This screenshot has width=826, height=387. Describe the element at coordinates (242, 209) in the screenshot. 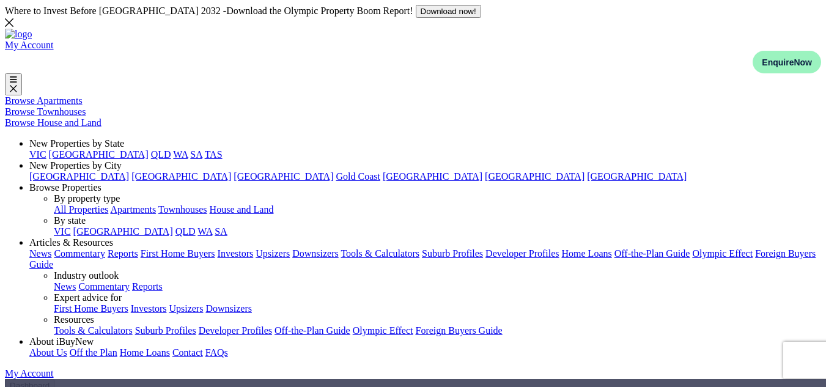

I see `a: House and Land` at that location.